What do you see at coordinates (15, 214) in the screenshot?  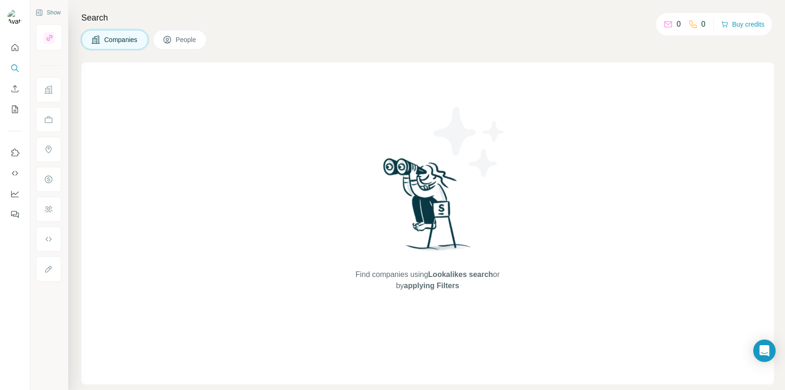 I see `button: Feedback` at bounding box center [15, 214].